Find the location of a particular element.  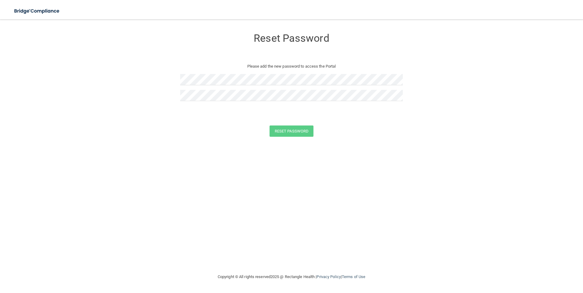

img: bridge_compliance_login_screen.278c3ca4.svg is located at coordinates (37, 11).